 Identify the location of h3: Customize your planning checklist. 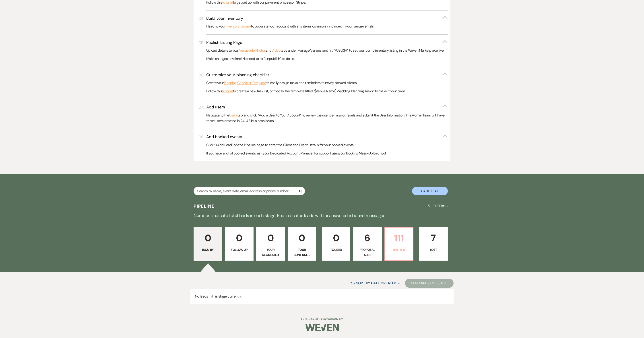
(238, 75).